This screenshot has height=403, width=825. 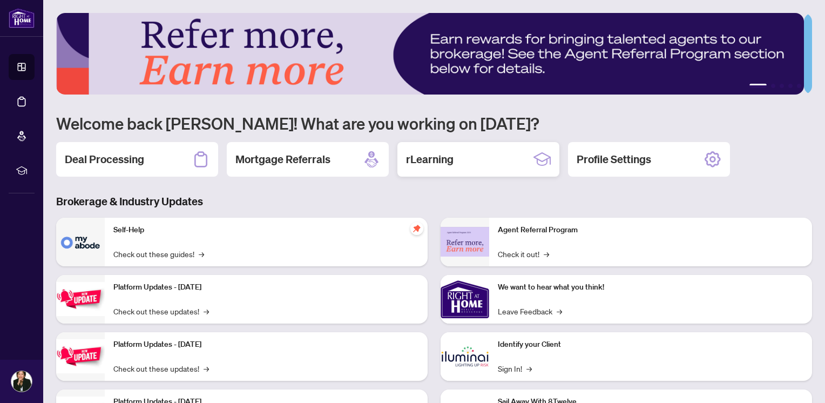 What do you see at coordinates (465, 299) in the screenshot?
I see `img: We want to hear what you think!` at bounding box center [465, 299].